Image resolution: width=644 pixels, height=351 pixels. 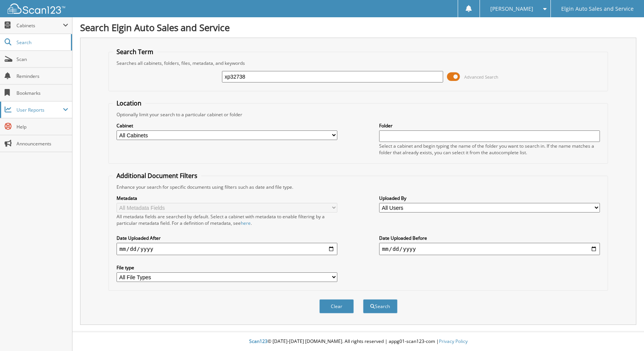 What do you see at coordinates (258, 341) in the screenshot?
I see `span: Scan123` at bounding box center [258, 341].